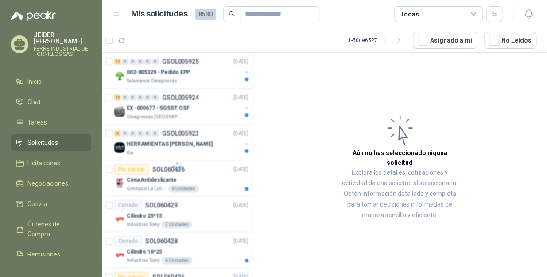 The height and width of the screenshot is (277, 547). What do you see at coordinates (51, 82) in the screenshot?
I see `a: Inicio` at bounding box center [51, 82].